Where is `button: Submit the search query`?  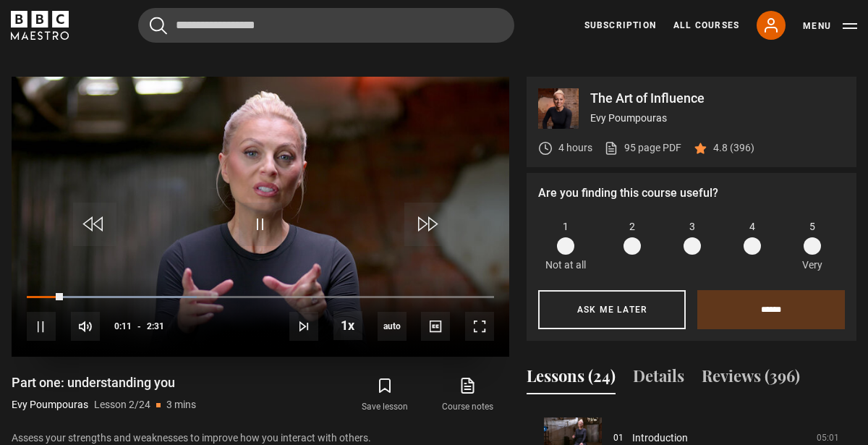 button: Submit the search query is located at coordinates (158, 25).